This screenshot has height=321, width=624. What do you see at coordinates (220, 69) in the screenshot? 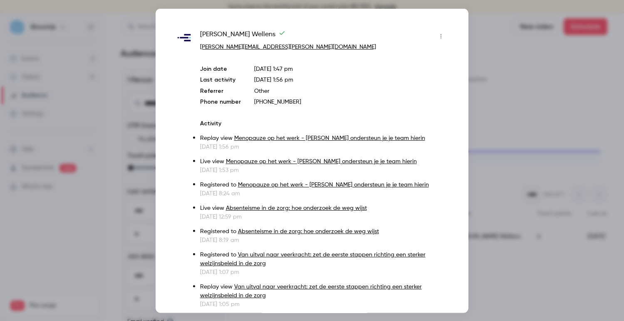
I see `p: Join date` at bounding box center [220, 69].